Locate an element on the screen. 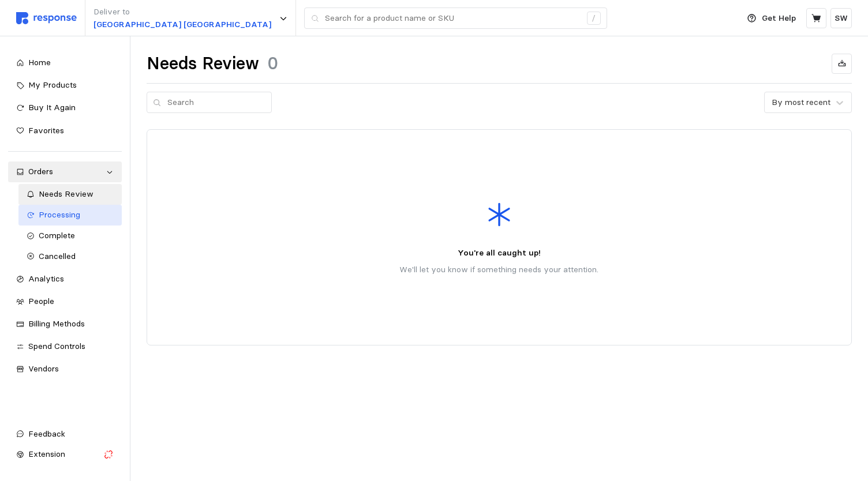 This screenshot has height=481, width=868. span: Billing Methods is located at coordinates (57, 324).